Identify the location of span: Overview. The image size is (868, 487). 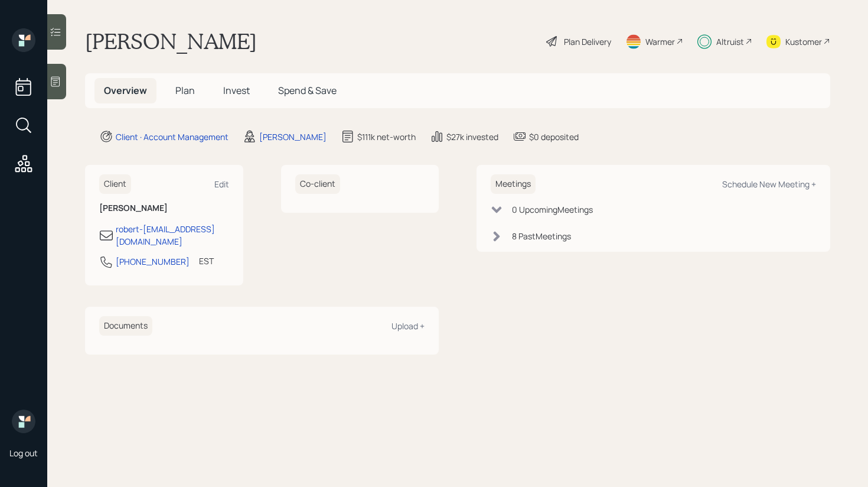
(125, 90).